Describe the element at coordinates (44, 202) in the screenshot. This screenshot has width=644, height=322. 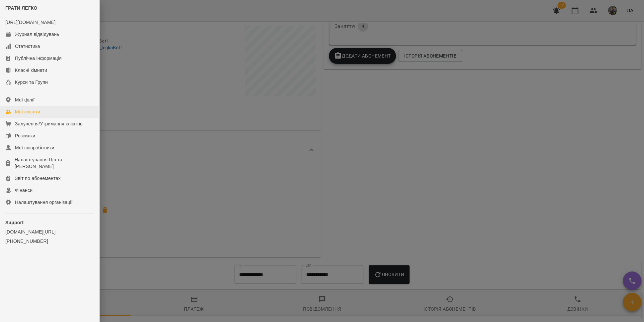
I see `div: Налаштування організації` at that location.